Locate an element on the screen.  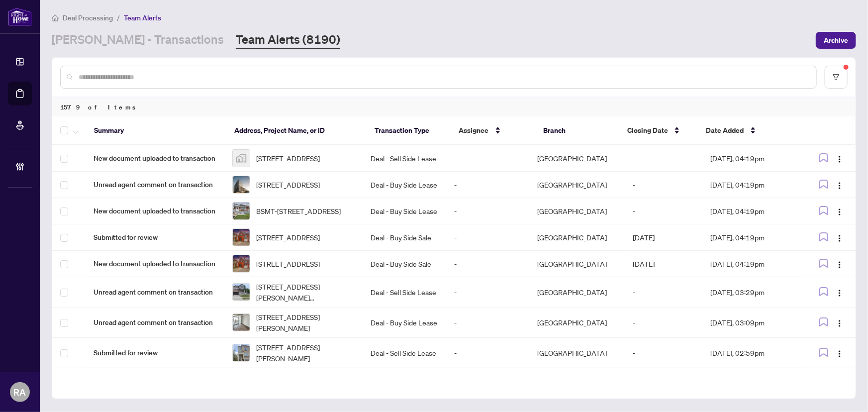
th: Address, Project Name, or ID is located at coordinates (297, 131).